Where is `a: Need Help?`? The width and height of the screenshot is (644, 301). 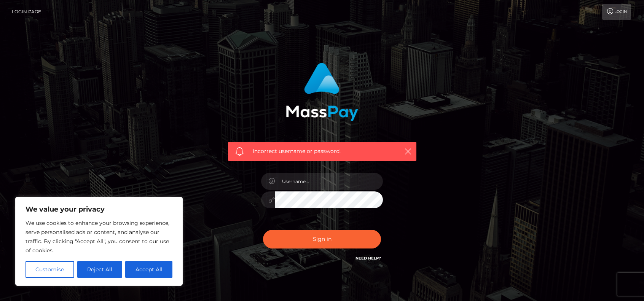
a: Need Help? is located at coordinates (368, 258).